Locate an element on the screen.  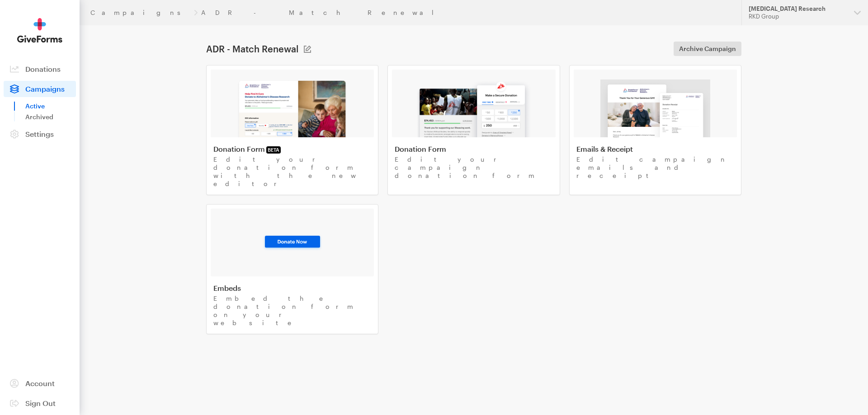
span: Donations is located at coordinates (43, 69).